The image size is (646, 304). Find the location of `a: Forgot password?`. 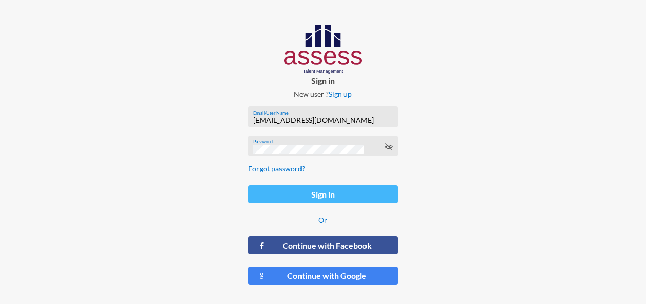

a: Forgot password? is located at coordinates (276, 168).